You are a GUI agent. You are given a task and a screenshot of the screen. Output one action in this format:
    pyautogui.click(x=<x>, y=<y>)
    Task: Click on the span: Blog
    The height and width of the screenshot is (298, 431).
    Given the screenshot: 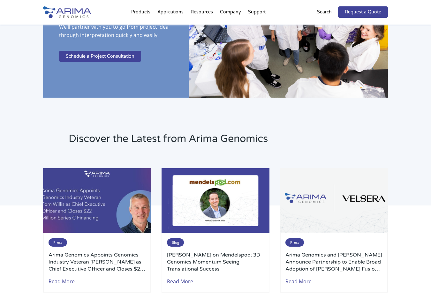 What is the action you would take?
    pyautogui.click(x=175, y=243)
    